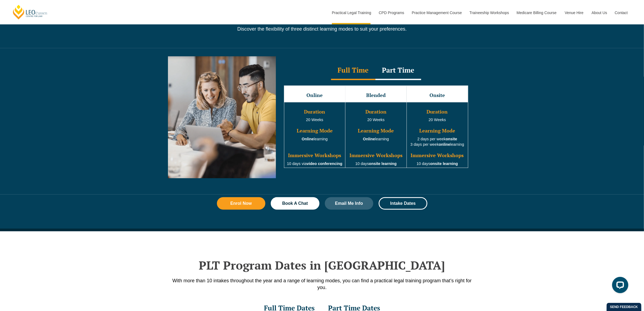 Image resolution: width=644 pixels, height=311 pixels. What do you see at coordinates (295, 204) in the screenshot?
I see `a: Book A Chat` at bounding box center [295, 204].